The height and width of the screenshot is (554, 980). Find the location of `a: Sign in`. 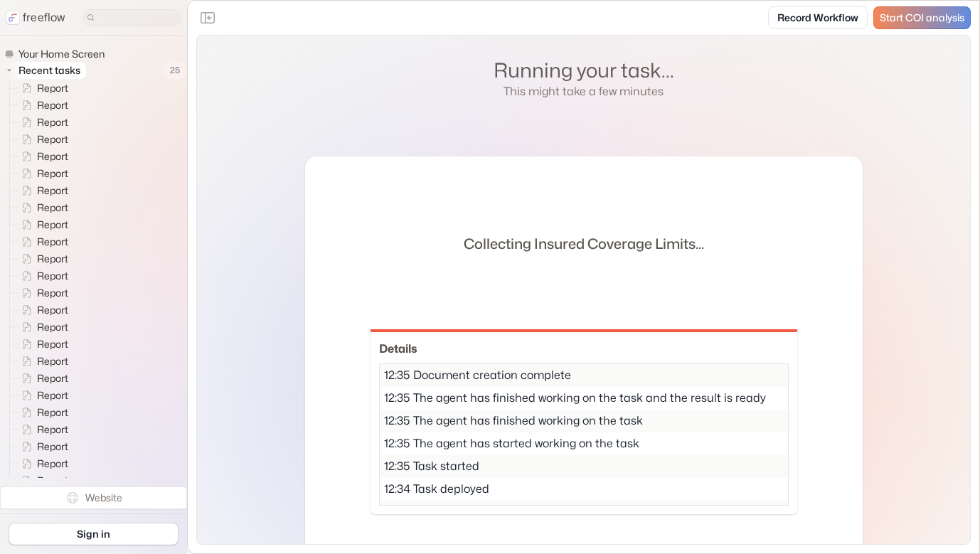

a: Sign in is located at coordinates (93, 534).